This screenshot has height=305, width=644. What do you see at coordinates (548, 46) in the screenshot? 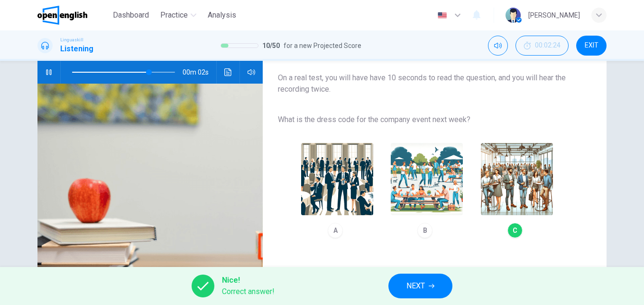
I see `span: 00:02:24` at bounding box center [548, 46].